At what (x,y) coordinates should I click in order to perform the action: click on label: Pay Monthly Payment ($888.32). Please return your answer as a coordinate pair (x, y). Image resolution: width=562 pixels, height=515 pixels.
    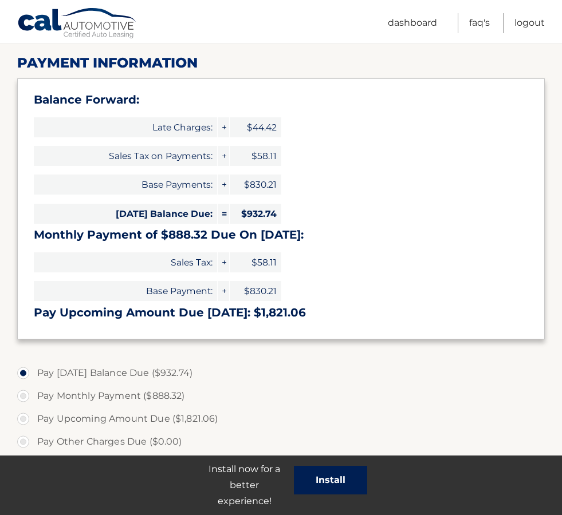
    Looking at the image, I should click on (281, 396).